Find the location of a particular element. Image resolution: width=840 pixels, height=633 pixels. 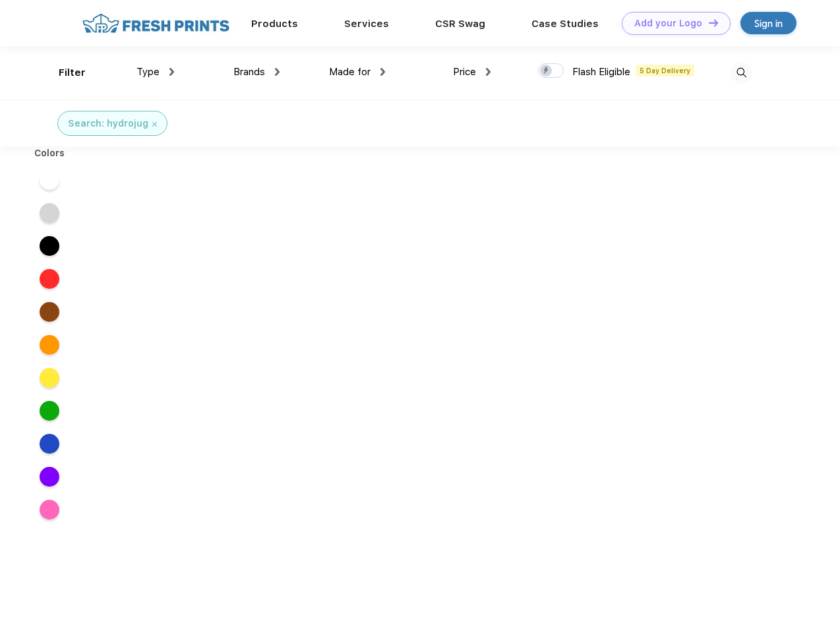

span: Brands is located at coordinates (249, 72).